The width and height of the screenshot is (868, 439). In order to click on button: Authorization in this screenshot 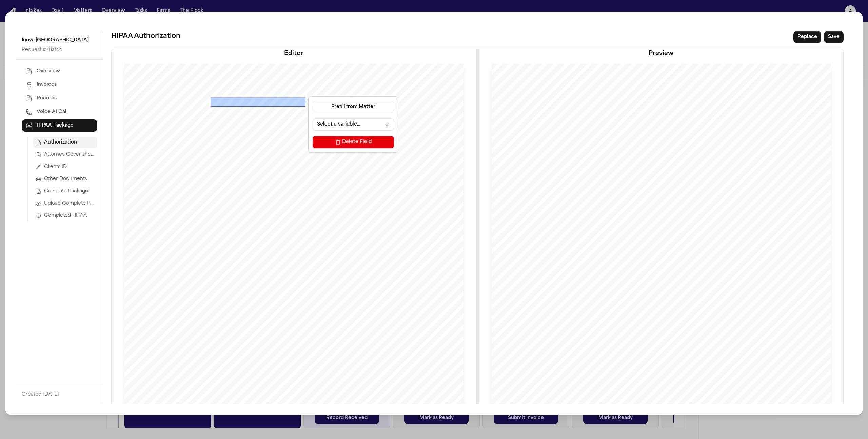, I will do `click(65, 143)`.